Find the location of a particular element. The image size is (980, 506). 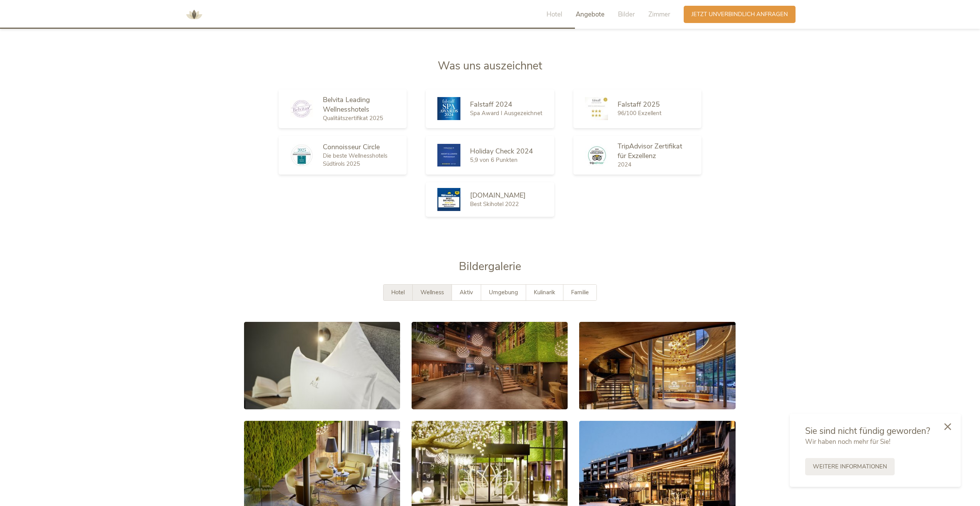

span: Falstaff 2025 is located at coordinates (639, 104).